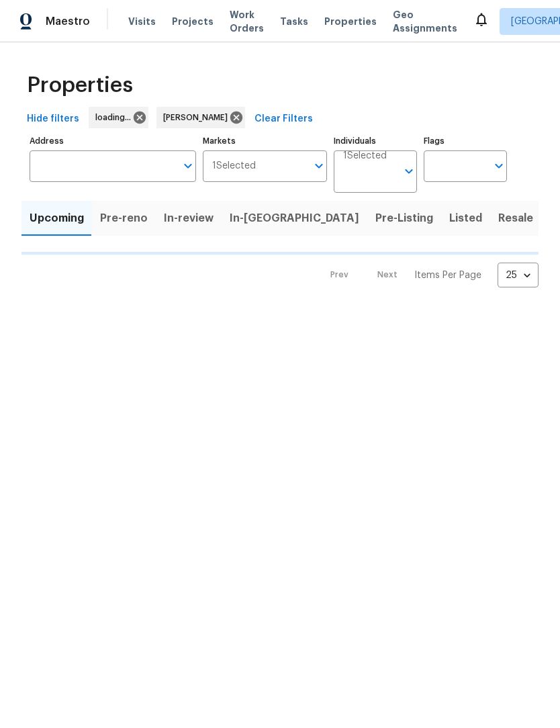  What do you see at coordinates (57, 218) in the screenshot?
I see `span: Upcoming` at bounding box center [57, 218].